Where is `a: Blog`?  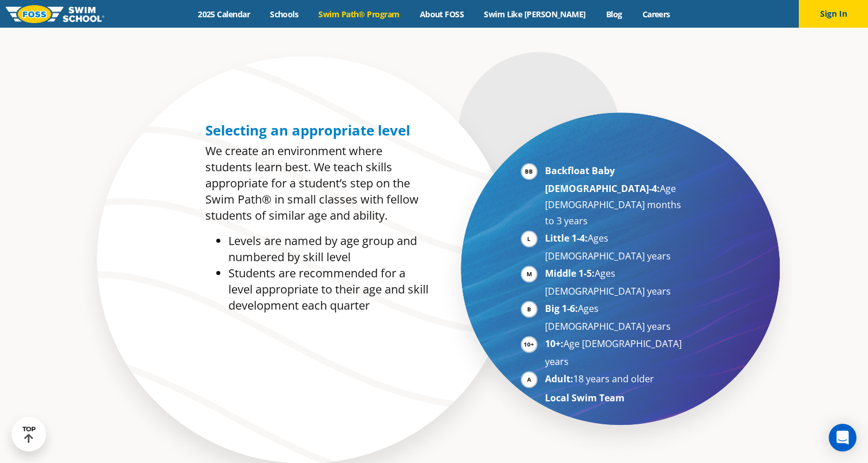 a: Blog is located at coordinates (614, 14).